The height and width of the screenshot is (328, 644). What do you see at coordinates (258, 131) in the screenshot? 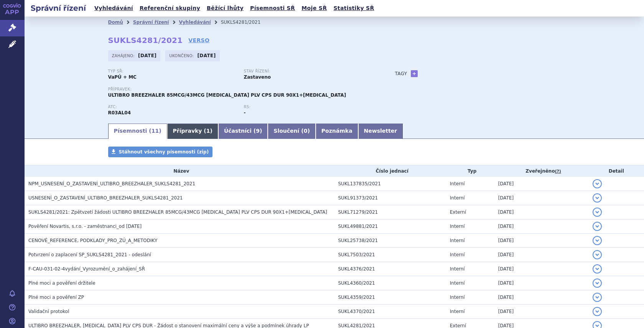
I see `span: 9` at bounding box center [258, 131].